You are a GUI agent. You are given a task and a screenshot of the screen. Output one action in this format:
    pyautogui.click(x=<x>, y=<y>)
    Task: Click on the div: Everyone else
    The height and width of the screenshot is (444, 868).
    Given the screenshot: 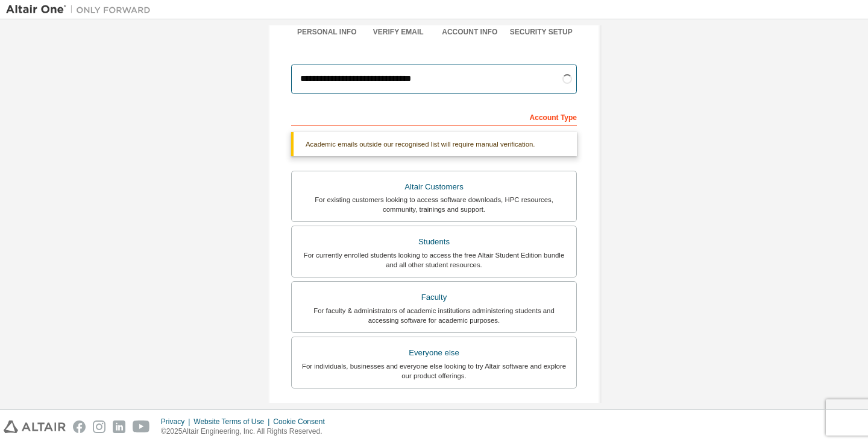 What is the action you would take?
    pyautogui.click(x=434, y=353)
    